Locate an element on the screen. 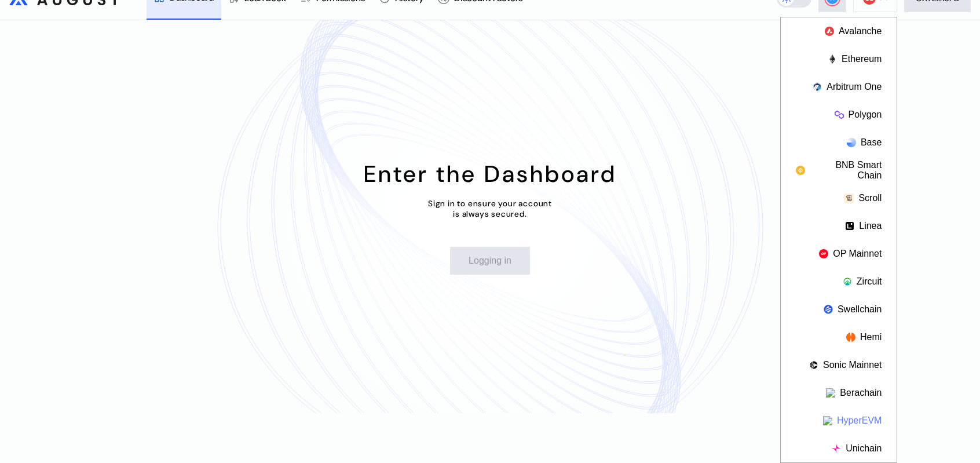  button: Hemi is located at coordinates (838, 338).